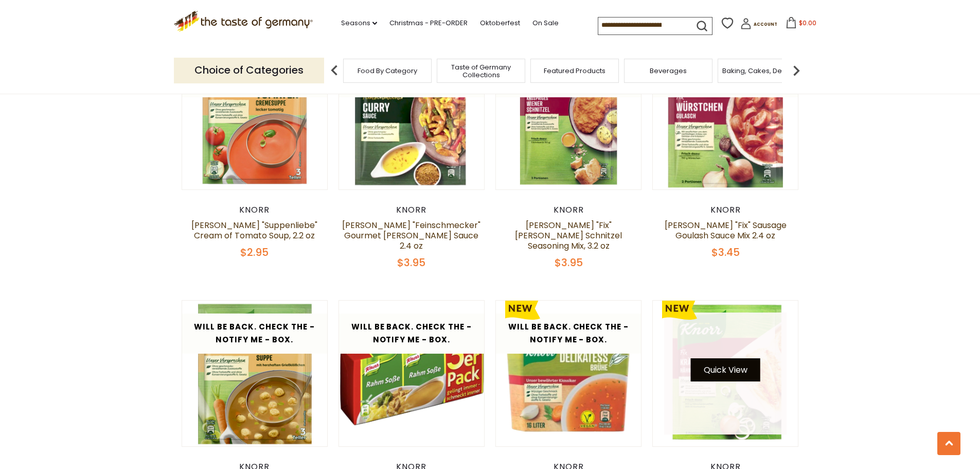 This screenshot has height=469, width=980. I want to click on button: $0.00, so click(801, 25).